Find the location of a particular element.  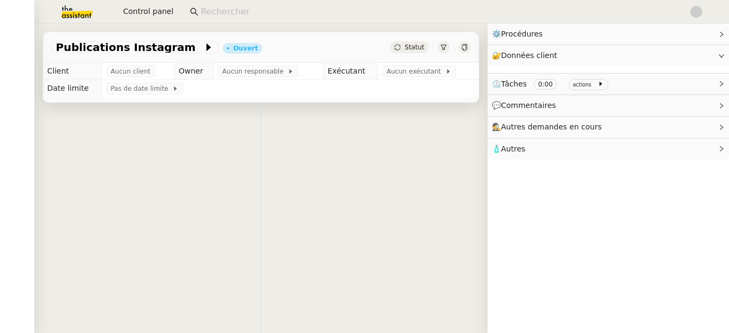

span: Control panel is located at coordinates (148, 11).